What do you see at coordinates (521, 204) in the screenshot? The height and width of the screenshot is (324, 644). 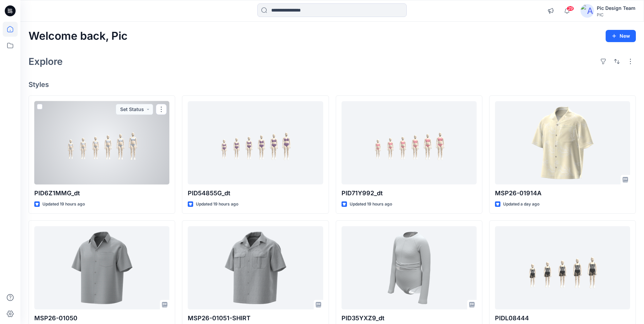 I see `p: Updated a day ago` at bounding box center [521, 204].